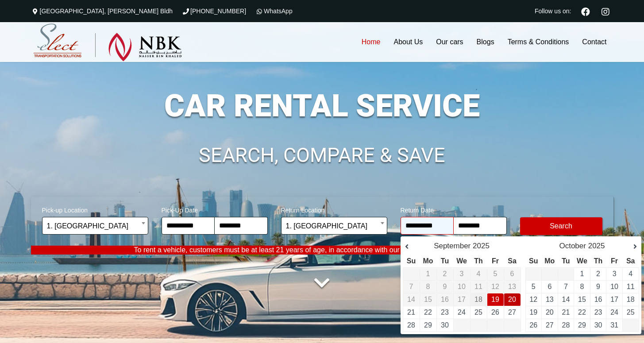 The height and width of the screenshot is (343, 644). I want to click on a: Our cars, so click(450, 42).